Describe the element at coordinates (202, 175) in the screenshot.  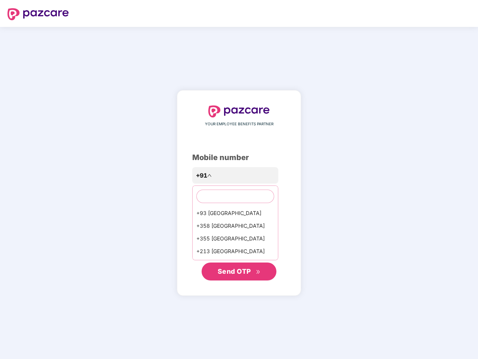
I see `span: +91` at that location.